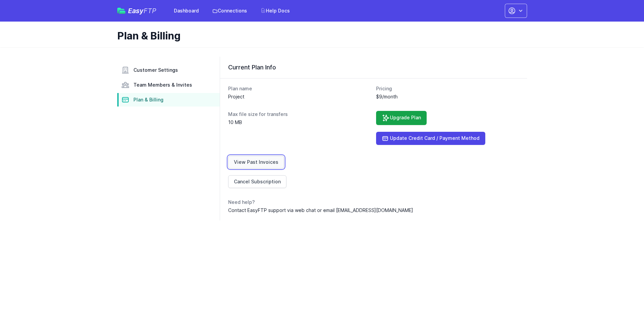  I want to click on a: Plan & Billing, so click(169, 100).